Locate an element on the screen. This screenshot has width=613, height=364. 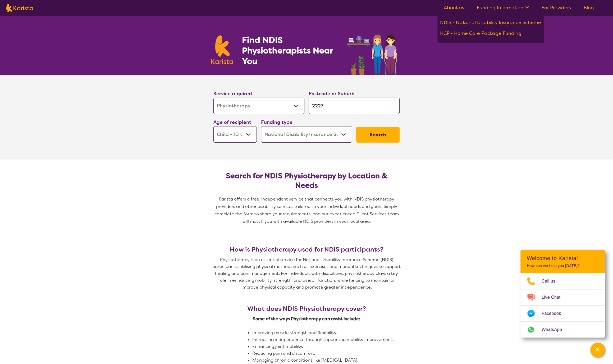
div: NDIS - National Disability Insurance Scheme is located at coordinates (491, 23).